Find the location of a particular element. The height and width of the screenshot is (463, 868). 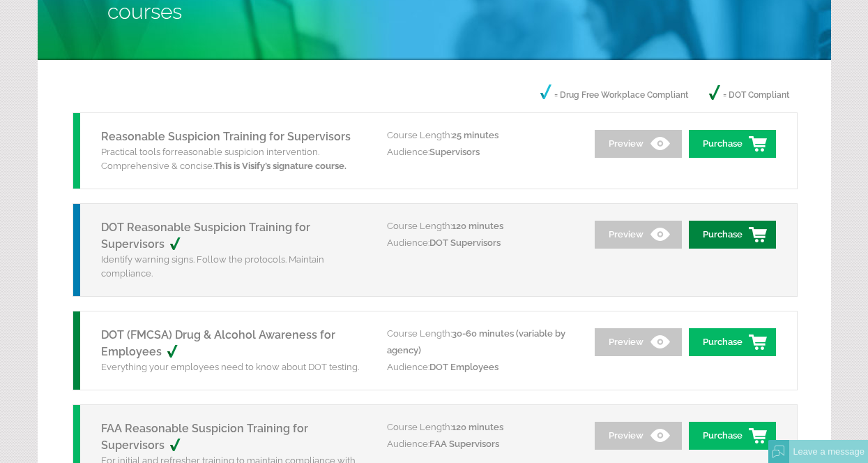

span: reasonable suspicion intervention. Comprehensive & concise. is located at coordinates (224, 159).